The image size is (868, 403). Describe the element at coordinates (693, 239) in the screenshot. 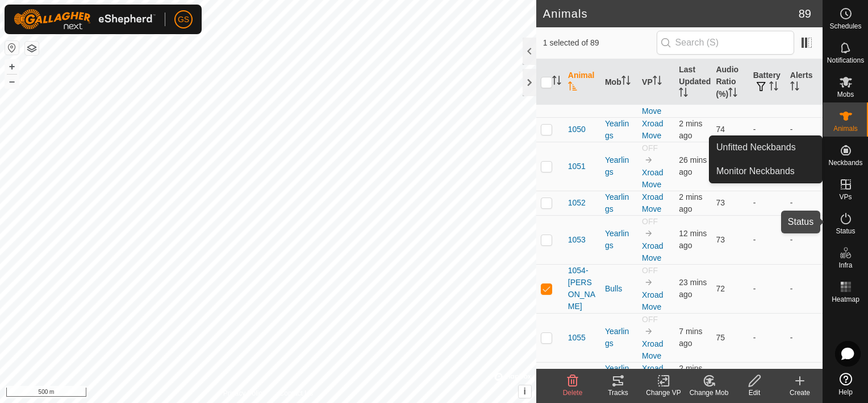

I see `span: 17 Aug 2025, 5:27 pm` at that location.